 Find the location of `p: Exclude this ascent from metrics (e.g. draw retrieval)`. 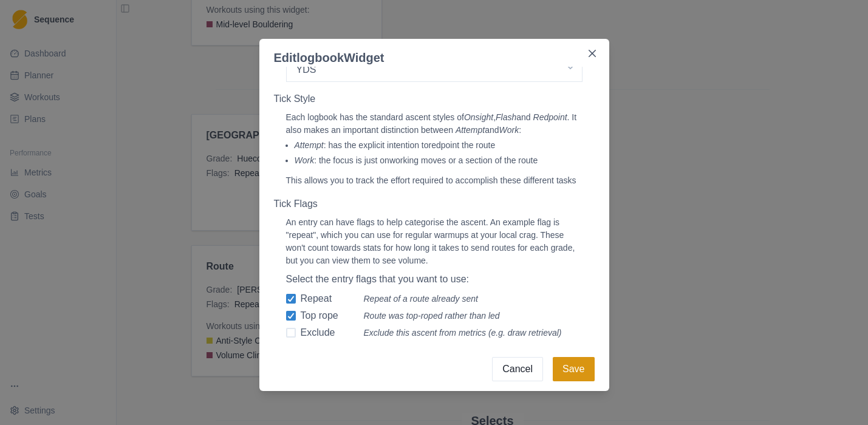

p: Exclude this ascent from metrics (e.g. draw retrieval) is located at coordinates (463, 333).